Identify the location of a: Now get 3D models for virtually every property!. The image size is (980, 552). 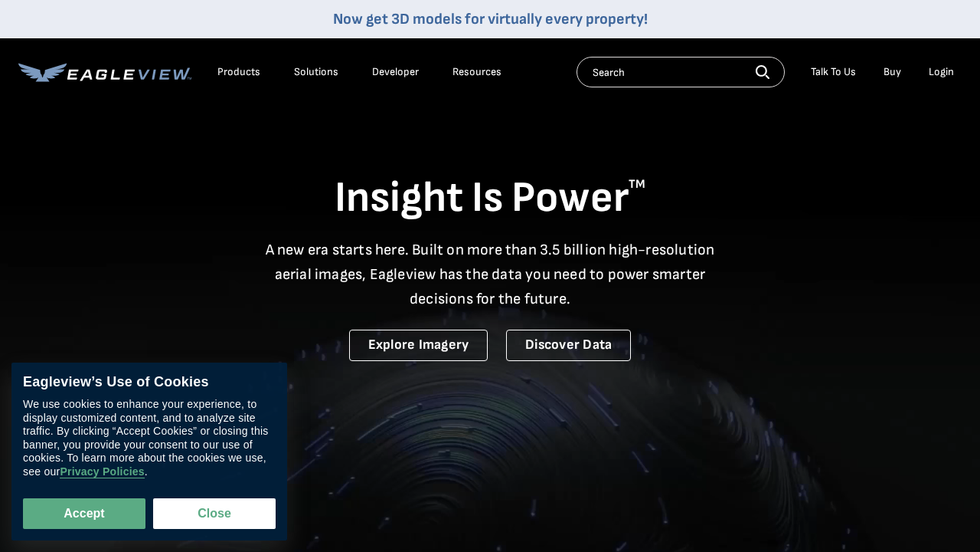
(490, 19).